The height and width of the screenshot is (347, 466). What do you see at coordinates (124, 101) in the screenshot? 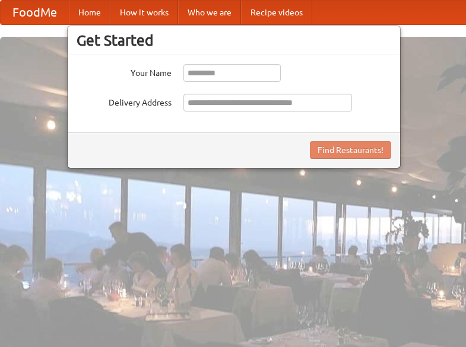
I see `label: Delivery Address` at bounding box center [124, 101].